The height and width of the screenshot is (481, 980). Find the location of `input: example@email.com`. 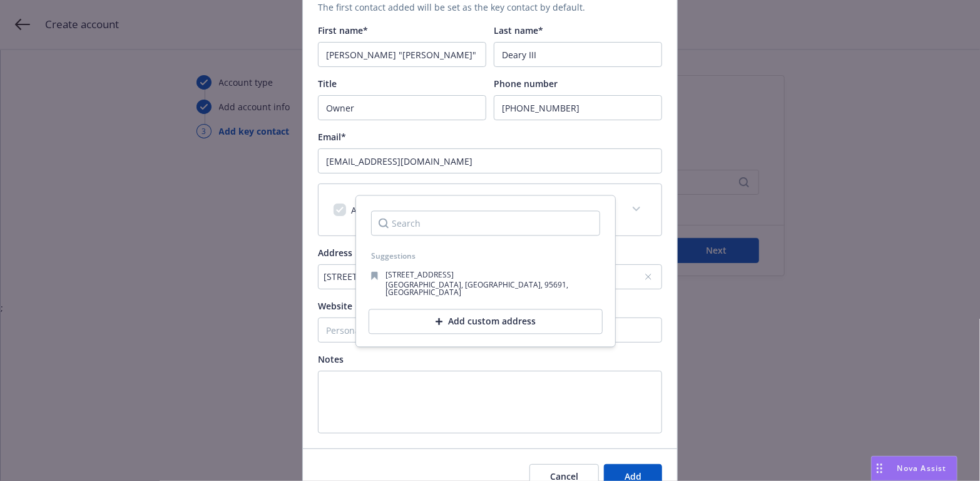

input: example@email.com is located at coordinates (490, 161).